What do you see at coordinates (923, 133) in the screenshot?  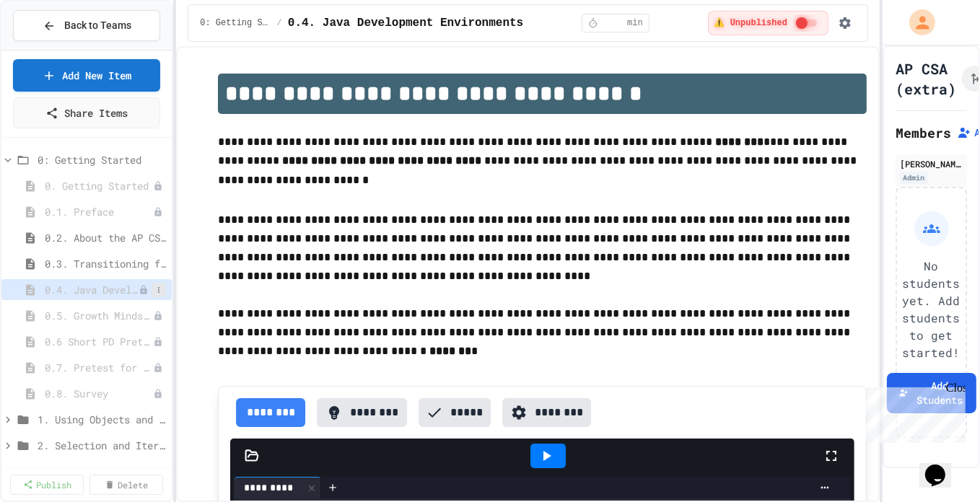 I see `h2: Members` at bounding box center [923, 133].